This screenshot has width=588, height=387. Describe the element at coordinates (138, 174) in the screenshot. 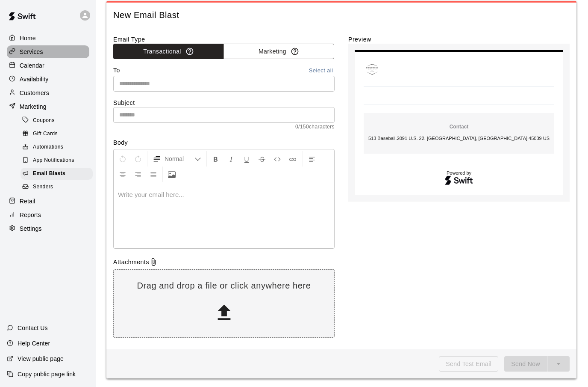

I see `button: Right Align` at that location.